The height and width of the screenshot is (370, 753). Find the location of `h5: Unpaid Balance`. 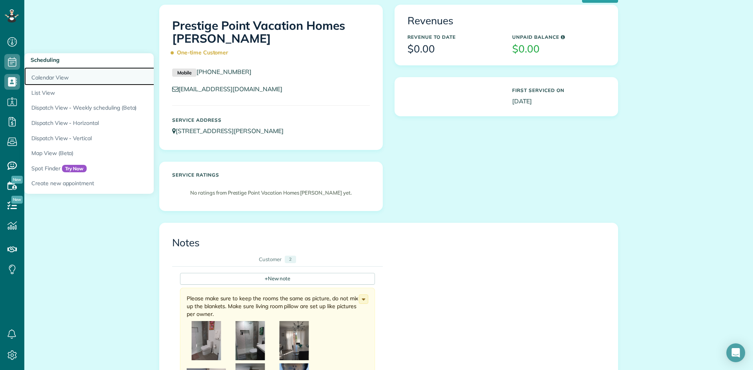

h5: Unpaid Balance is located at coordinates (558, 37).